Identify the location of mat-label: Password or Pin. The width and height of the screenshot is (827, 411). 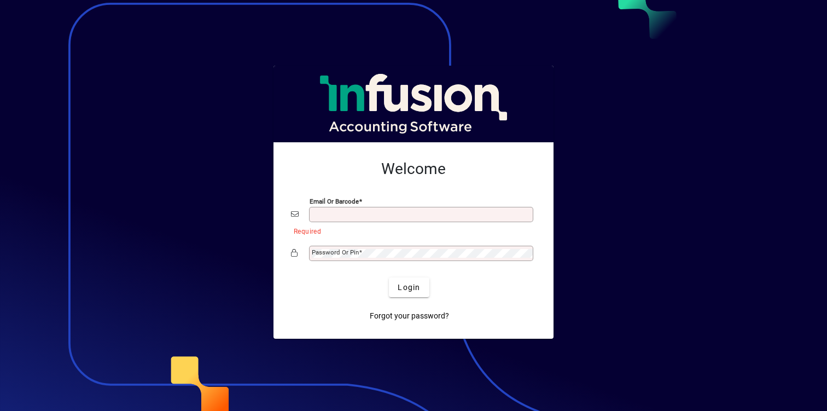
(335, 252).